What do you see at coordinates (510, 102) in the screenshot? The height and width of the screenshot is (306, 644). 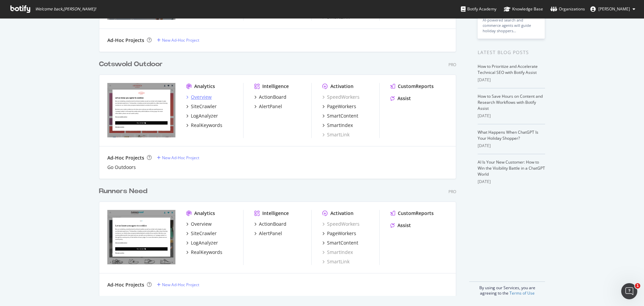 I see `a: How to Save Hours on Content and Research Workflows with Botify Assist` at bounding box center [510, 102].